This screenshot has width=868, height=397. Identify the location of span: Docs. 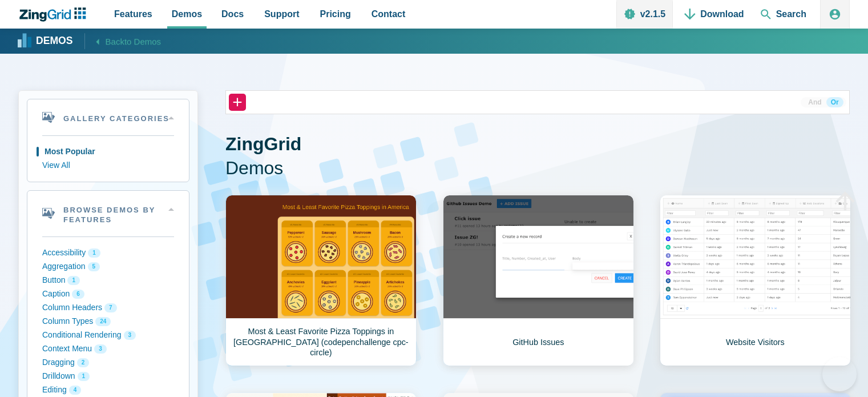
(232, 14).